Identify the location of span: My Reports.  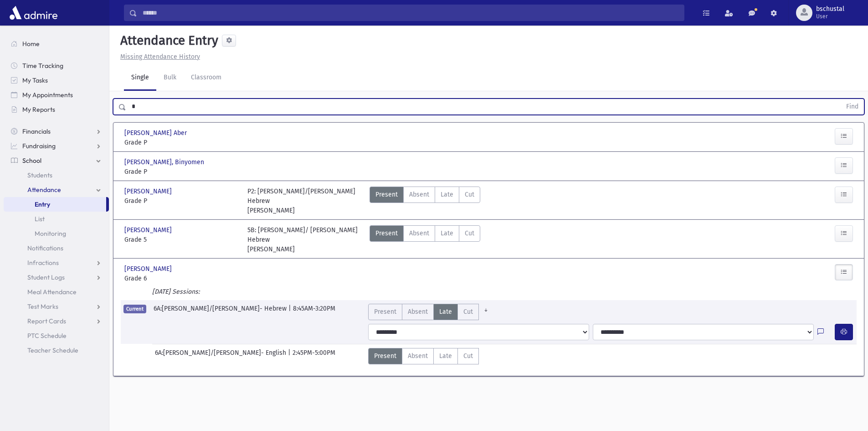
(39, 110).